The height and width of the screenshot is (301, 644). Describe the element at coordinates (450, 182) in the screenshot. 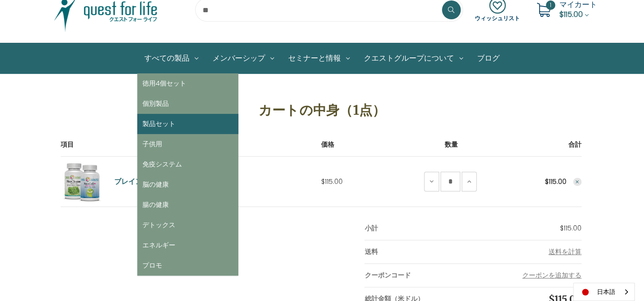

I see `input: Brain Power Set` at that location.